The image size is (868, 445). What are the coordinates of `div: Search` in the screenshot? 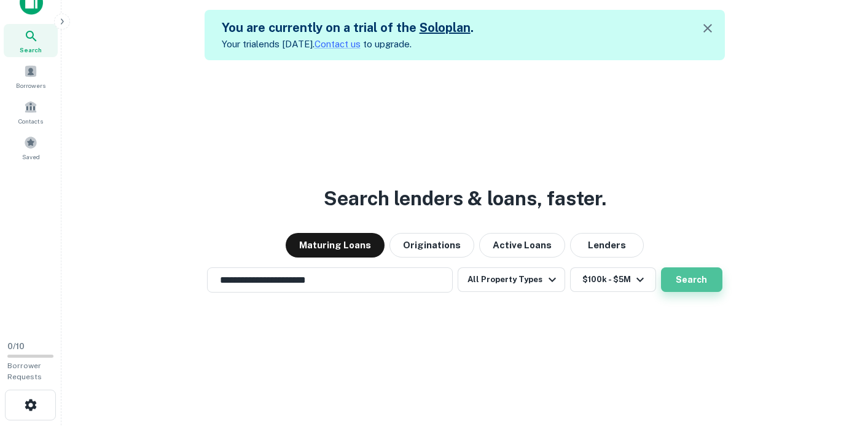 It's located at (31, 40).